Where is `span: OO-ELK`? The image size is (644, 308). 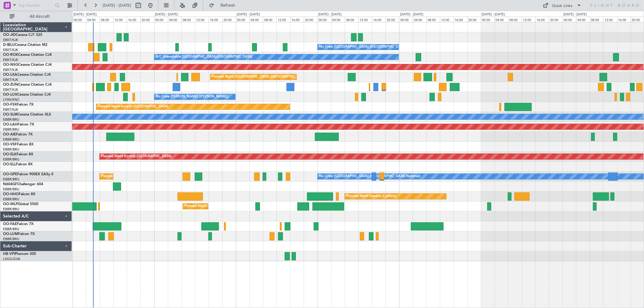
span: OO-ELK is located at coordinates (10, 155).